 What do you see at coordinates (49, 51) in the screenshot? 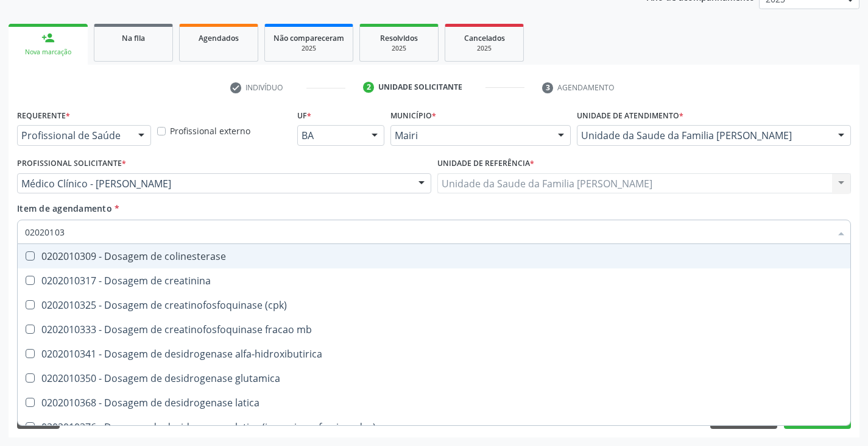
I see `div: Nova marcação` at bounding box center [49, 51].